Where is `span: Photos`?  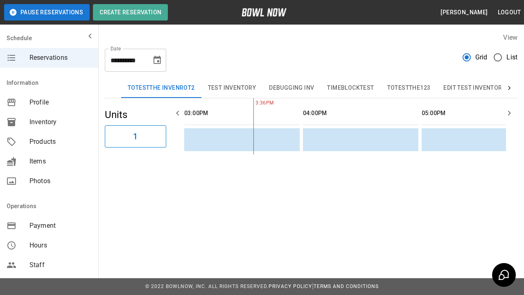
span: Photos is located at coordinates (61, 181).